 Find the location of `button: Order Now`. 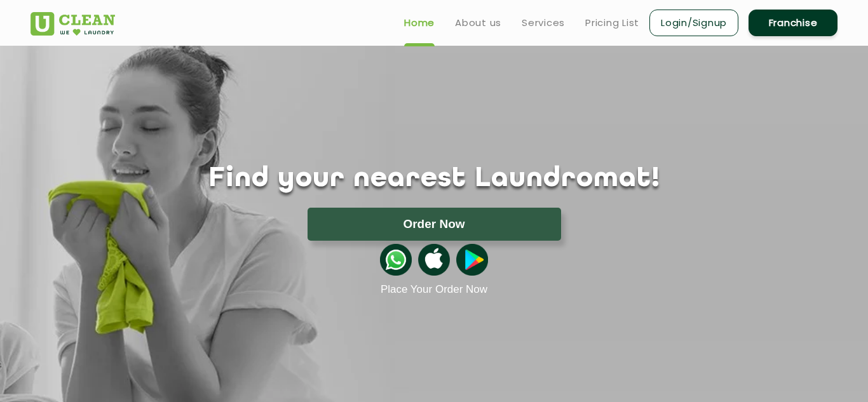

button: Order Now is located at coordinates (434, 224).